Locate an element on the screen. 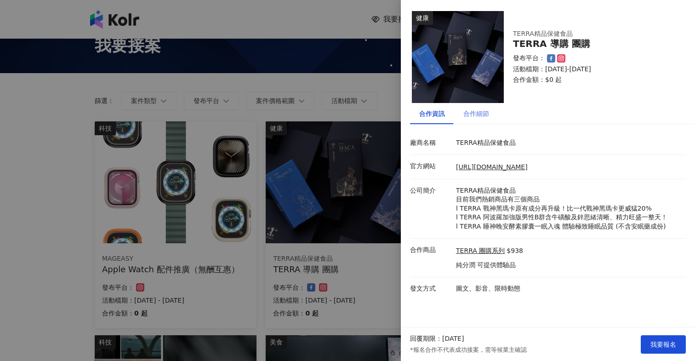 The height and width of the screenshot is (361, 695). div: 合作細節 is located at coordinates (476, 114).